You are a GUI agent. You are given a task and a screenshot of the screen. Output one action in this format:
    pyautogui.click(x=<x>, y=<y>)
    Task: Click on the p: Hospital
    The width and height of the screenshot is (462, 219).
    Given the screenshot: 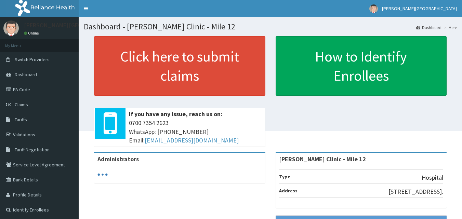 What is the action you would take?
    pyautogui.click(x=432, y=178)
    